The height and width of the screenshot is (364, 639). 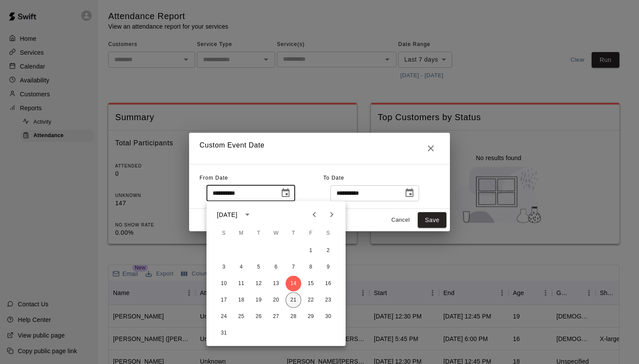 I want to click on button: 26, so click(x=259, y=317).